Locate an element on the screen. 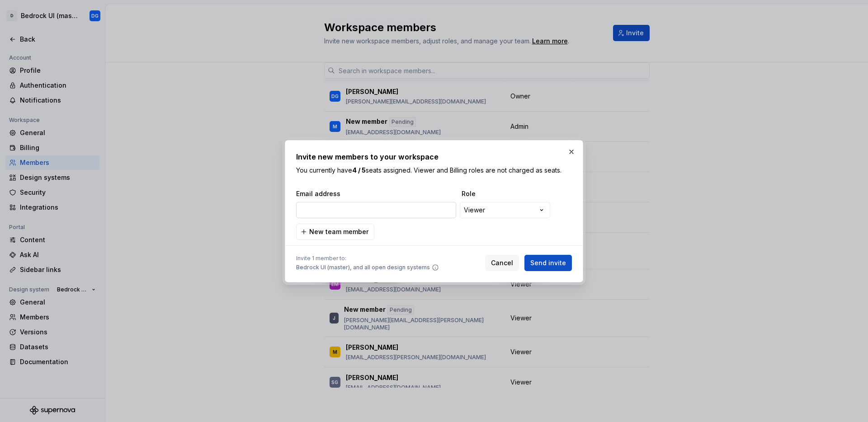 The height and width of the screenshot is (422, 868). b: 4 / 5 is located at coordinates (359, 170).